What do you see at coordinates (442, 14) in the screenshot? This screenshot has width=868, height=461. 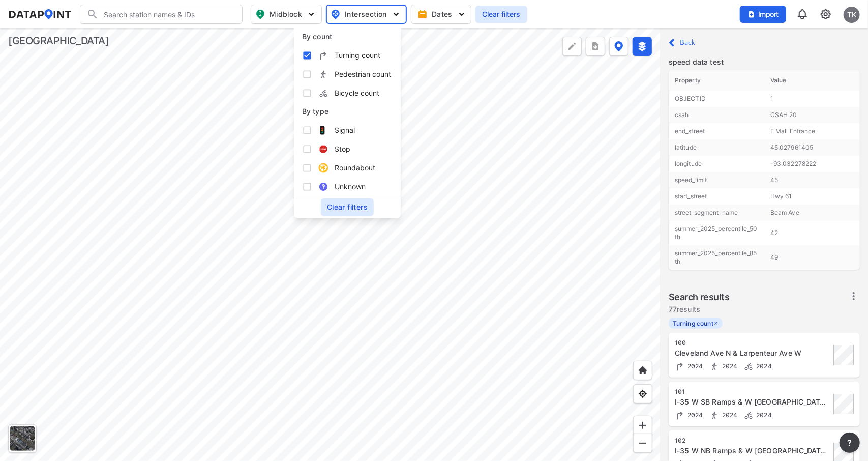 I see `span: Dates` at bounding box center [442, 14].